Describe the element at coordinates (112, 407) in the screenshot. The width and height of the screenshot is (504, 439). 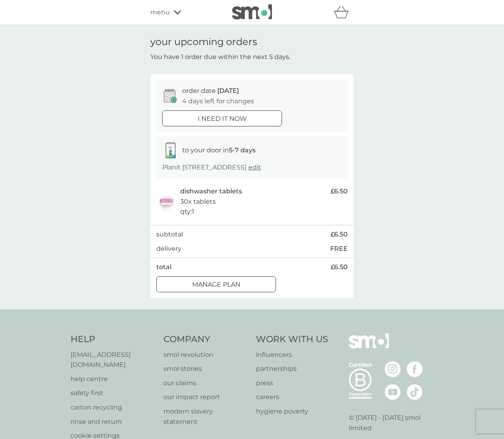
I see `a: carton recycling` at that location.